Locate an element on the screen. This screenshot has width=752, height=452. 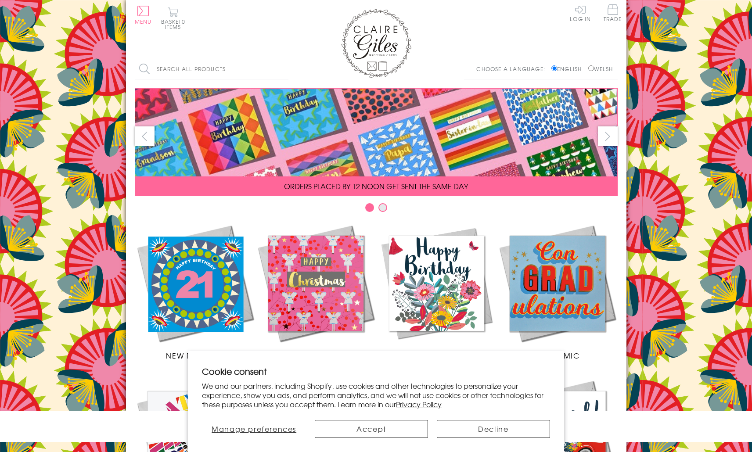
input: Search is located at coordinates (284, 69).